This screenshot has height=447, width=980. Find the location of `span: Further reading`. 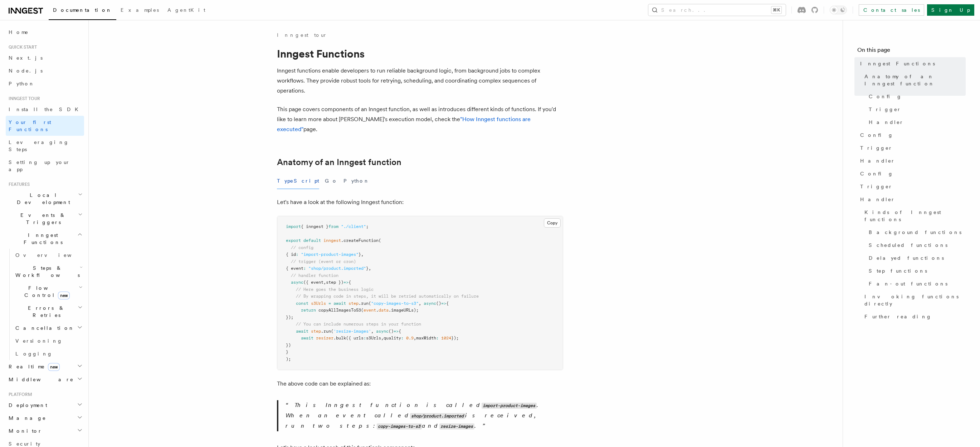

span: Further reading is located at coordinates (898, 317).